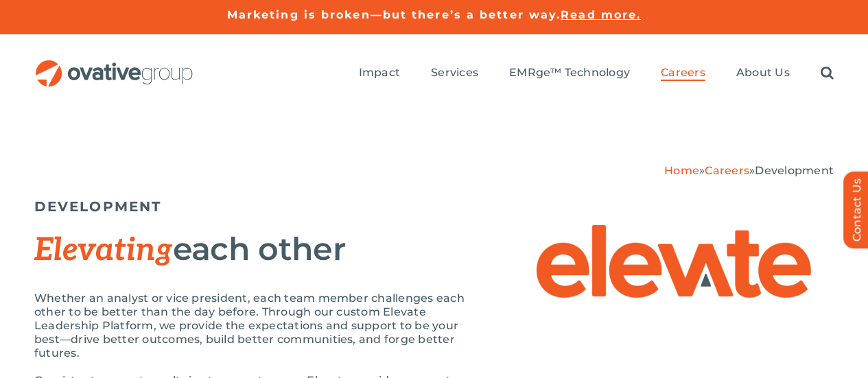 Image resolution: width=868 pixels, height=378 pixels. Describe the element at coordinates (570, 73) in the screenshot. I see `span: EMRge™ Technology` at that location.